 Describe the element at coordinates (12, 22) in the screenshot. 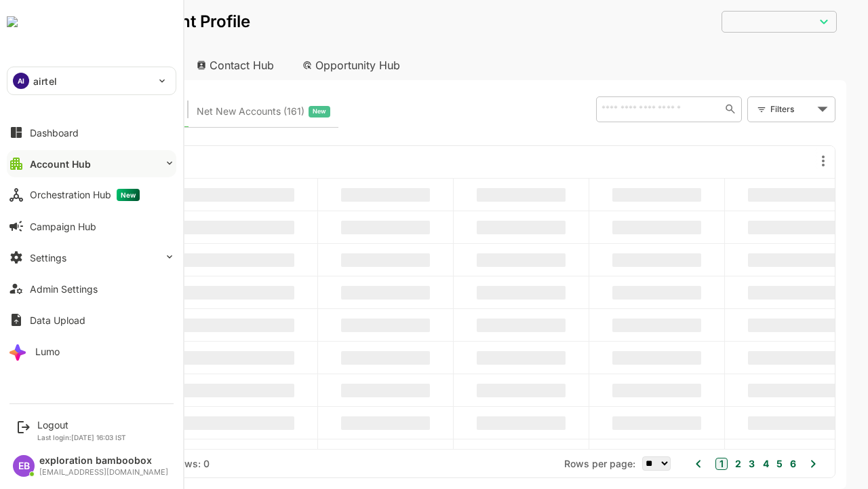

I see `img: undefinedjpg` at that location.